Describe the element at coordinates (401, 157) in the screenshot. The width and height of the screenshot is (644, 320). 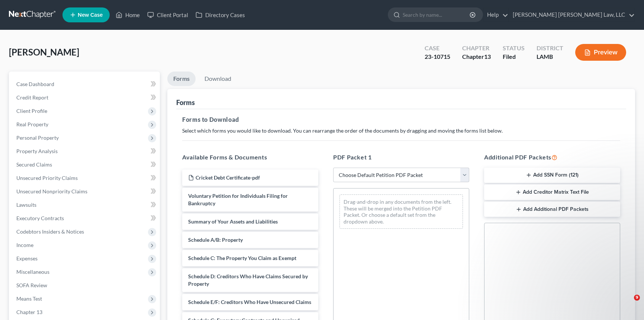
I see `h5: PDF Packet 1` at that location.